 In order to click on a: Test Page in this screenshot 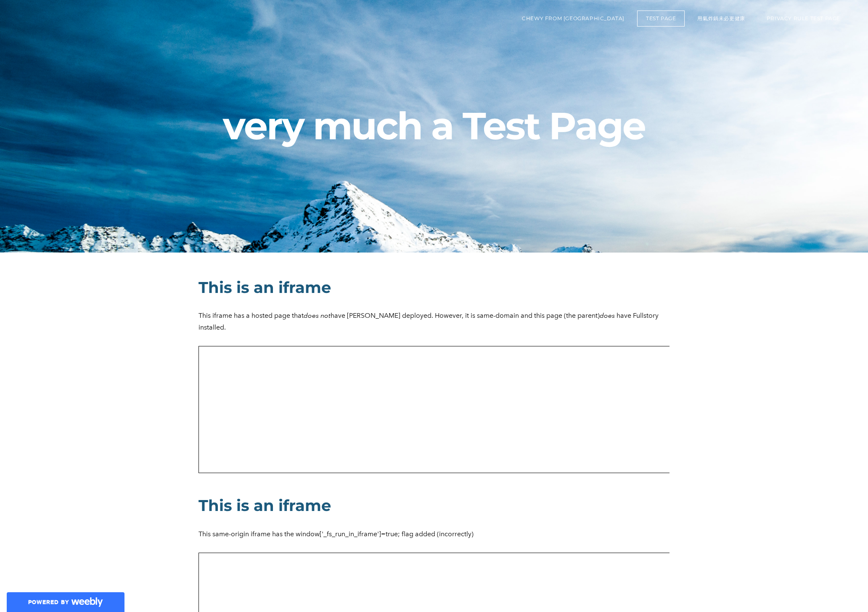, I will do `click(660, 19)`.